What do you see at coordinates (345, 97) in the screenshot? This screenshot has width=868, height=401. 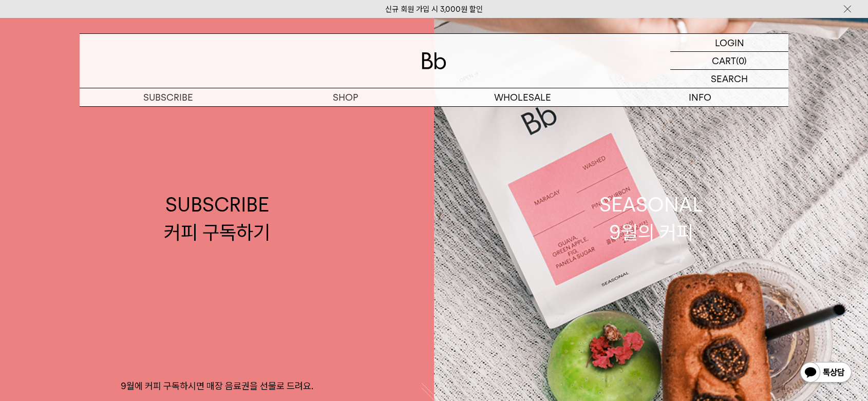 I see `a: SHOP` at bounding box center [345, 97].